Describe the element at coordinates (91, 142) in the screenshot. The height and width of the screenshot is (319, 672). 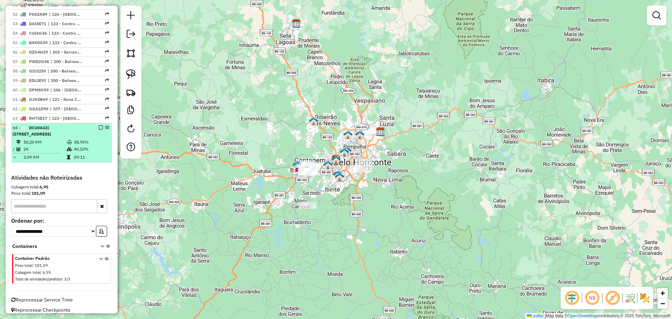
I see `td: 38,95%` at that location.